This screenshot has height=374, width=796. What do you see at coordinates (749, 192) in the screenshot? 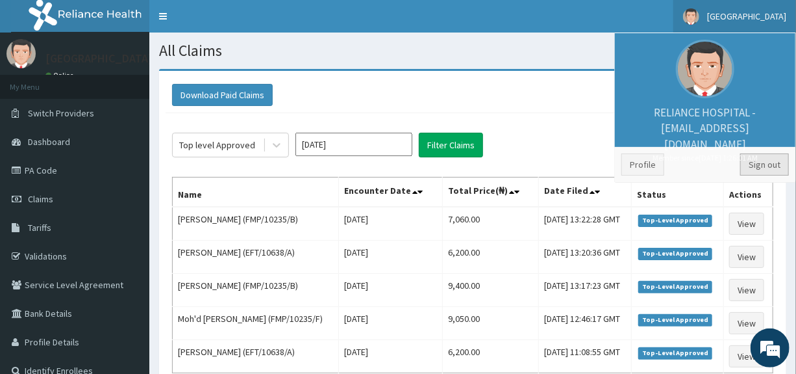
I see `th: Actions` at bounding box center [749, 192].